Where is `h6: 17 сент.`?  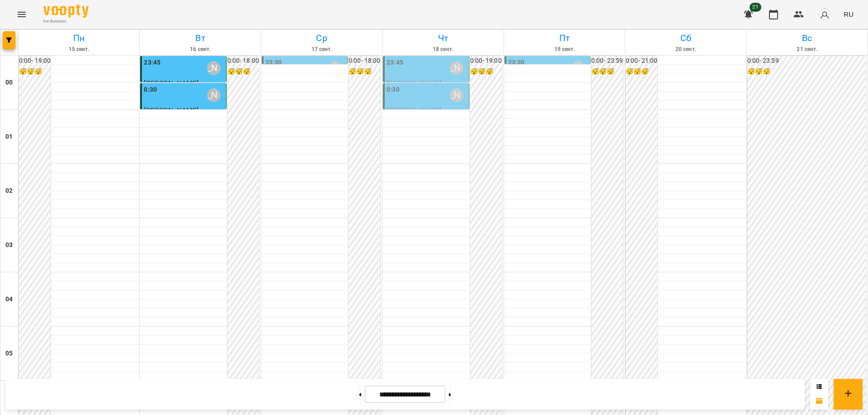 h6: 17 сент. is located at coordinates (321, 49).